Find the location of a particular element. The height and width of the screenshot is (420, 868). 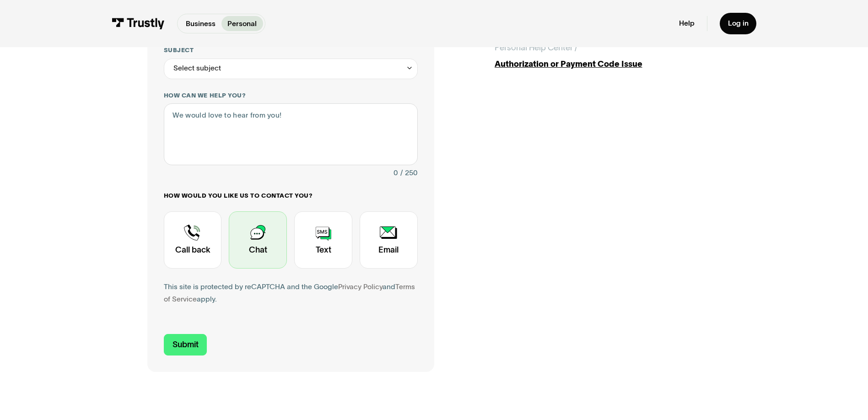

a: Personal is located at coordinates (242, 24).